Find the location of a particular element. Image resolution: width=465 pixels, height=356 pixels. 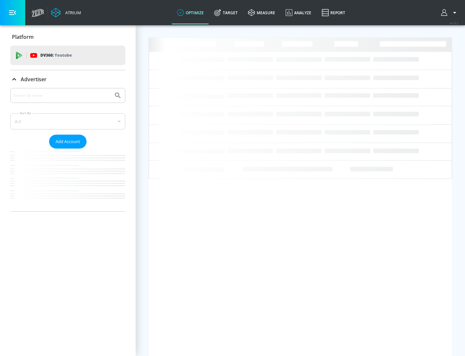

p: Platform is located at coordinates (23, 37).